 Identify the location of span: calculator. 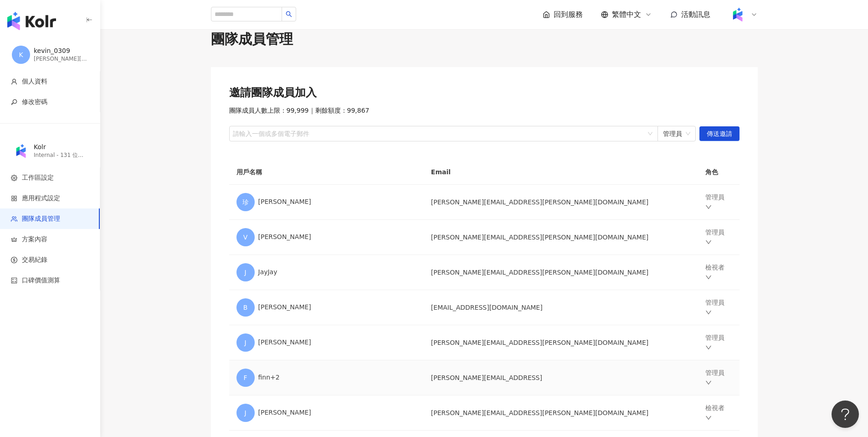
(14, 280).